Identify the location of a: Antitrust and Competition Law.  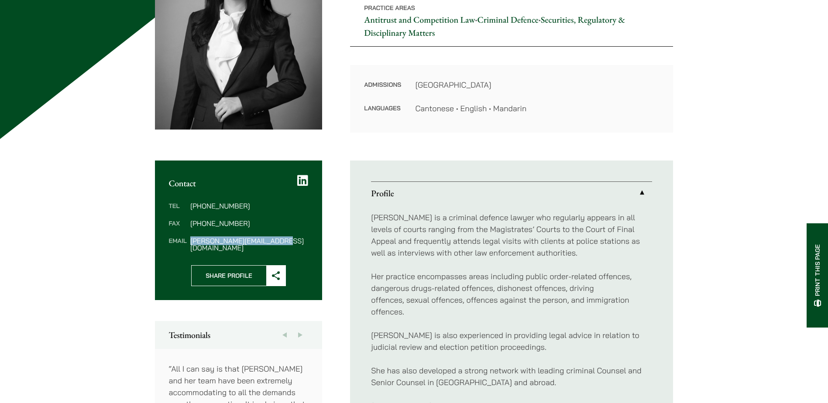
(420, 20).